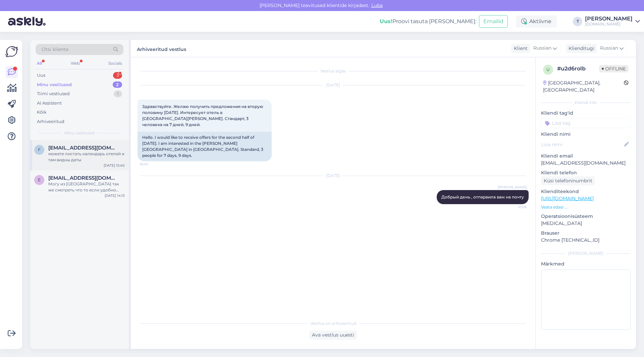 This screenshot has width=644, height=357. What do you see at coordinates (586, 103) in the screenshot?
I see `div: Kliendi info` at bounding box center [586, 103].